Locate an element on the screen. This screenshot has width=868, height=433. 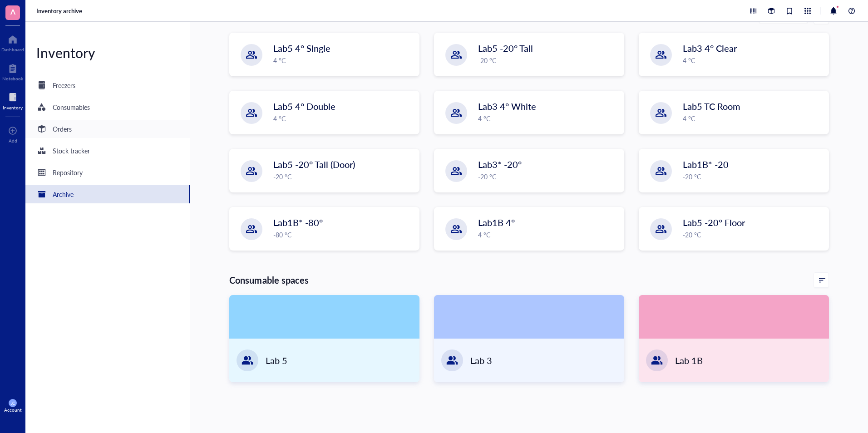
div: Notebook is located at coordinates (12, 78).